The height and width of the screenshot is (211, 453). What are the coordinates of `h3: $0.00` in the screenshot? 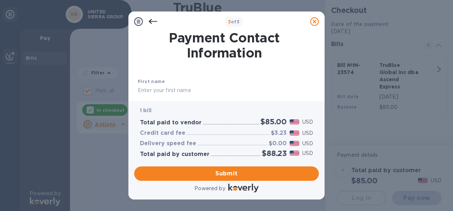 It's located at (277, 144).